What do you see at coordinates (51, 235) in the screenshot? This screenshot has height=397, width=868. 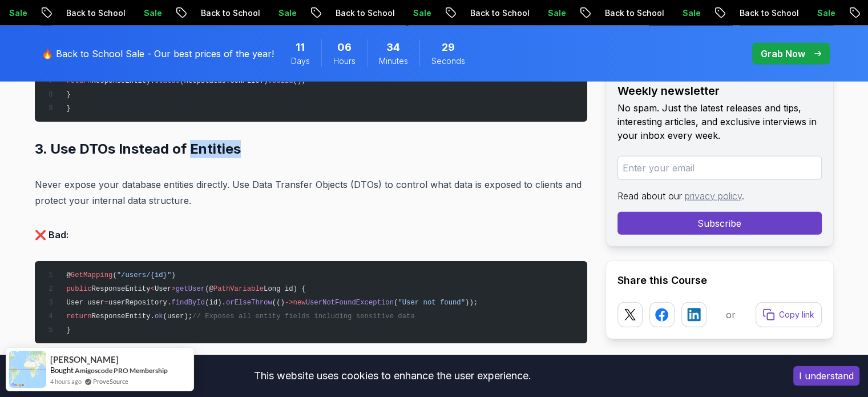 I see `strong: ❌ Bad:` at bounding box center [51, 235].